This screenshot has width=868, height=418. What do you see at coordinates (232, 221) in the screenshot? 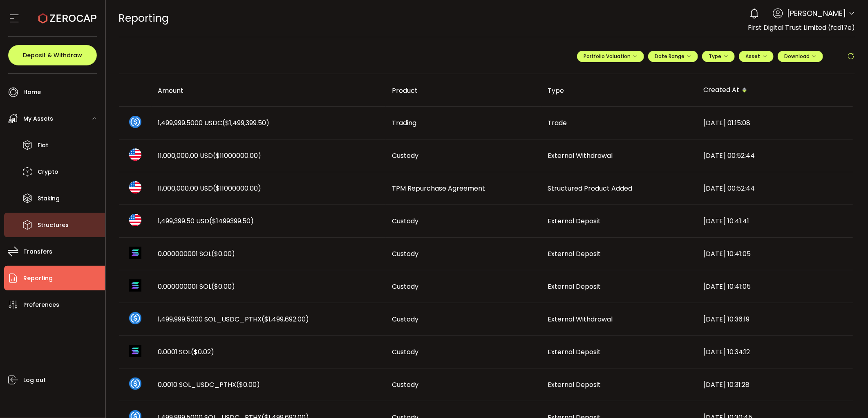
I see `span: ($1499399.50)` at bounding box center [232, 221].